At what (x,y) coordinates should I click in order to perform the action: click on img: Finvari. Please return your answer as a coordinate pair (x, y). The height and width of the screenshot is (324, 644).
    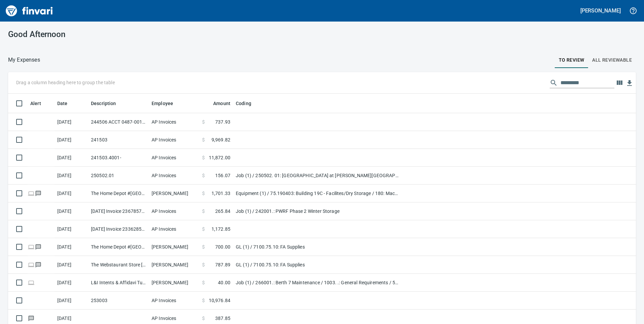
    Looking at the image, I should click on (29, 11).